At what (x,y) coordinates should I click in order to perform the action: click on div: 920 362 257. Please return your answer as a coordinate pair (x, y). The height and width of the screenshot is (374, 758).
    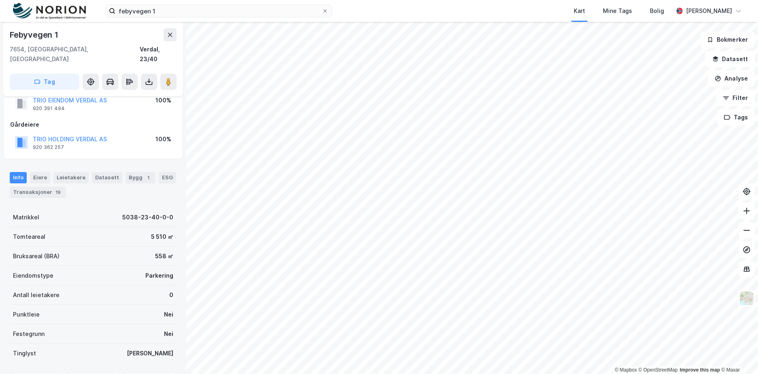
    Looking at the image, I should click on (48, 147).